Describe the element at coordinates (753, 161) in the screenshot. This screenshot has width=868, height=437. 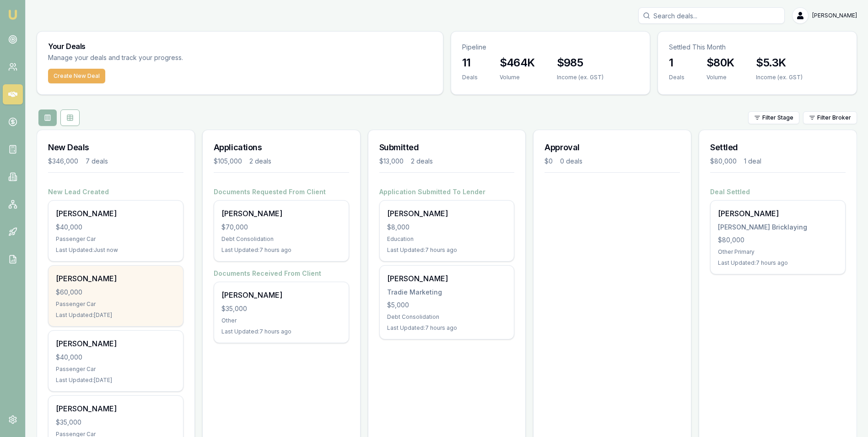
I see `div: 1 deal` at that location.